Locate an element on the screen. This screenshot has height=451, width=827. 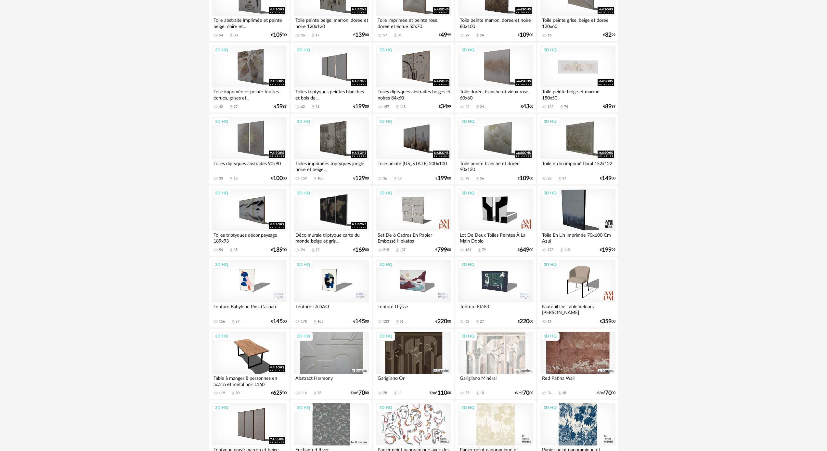
span: 169 is located at coordinates (360, 250).